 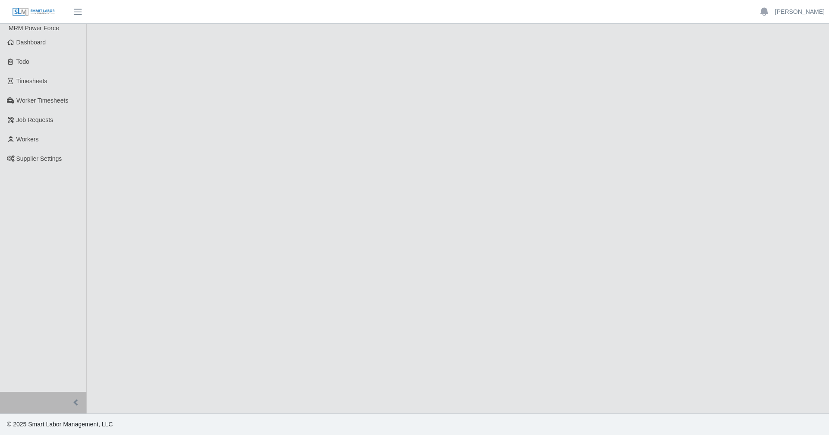 I want to click on span: © 2025 Smart Labor Management, LLC, so click(x=60, y=425).